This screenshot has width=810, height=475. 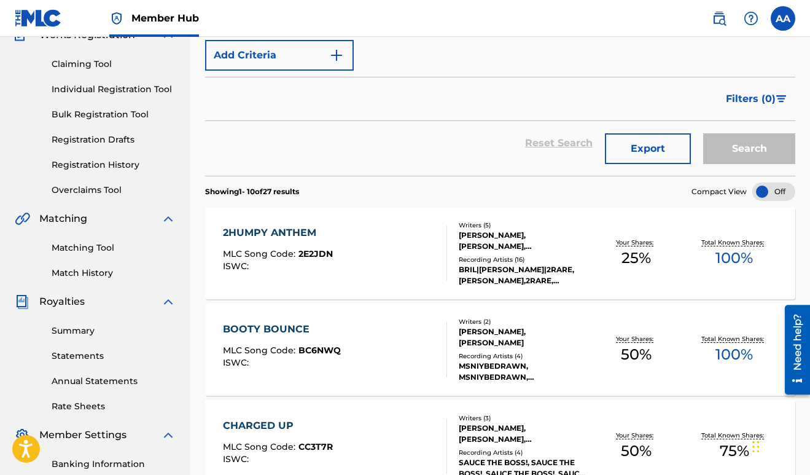 What do you see at coordinates (279, 55) in the screenshot?
I see `button: Add Criteria` at bounding box center [279, 55].